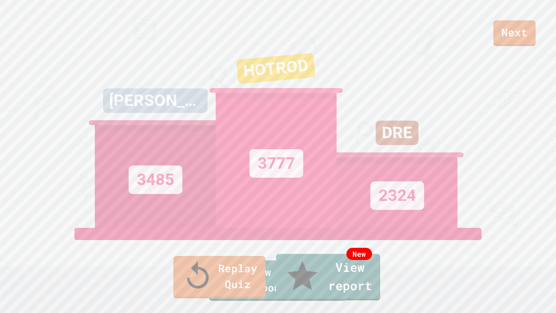 This screenshot has height=313, width=556. What do you see at coordinates (276, 163) in the screenshot?
I see `div: 3777` at bounding box center [276, 163].